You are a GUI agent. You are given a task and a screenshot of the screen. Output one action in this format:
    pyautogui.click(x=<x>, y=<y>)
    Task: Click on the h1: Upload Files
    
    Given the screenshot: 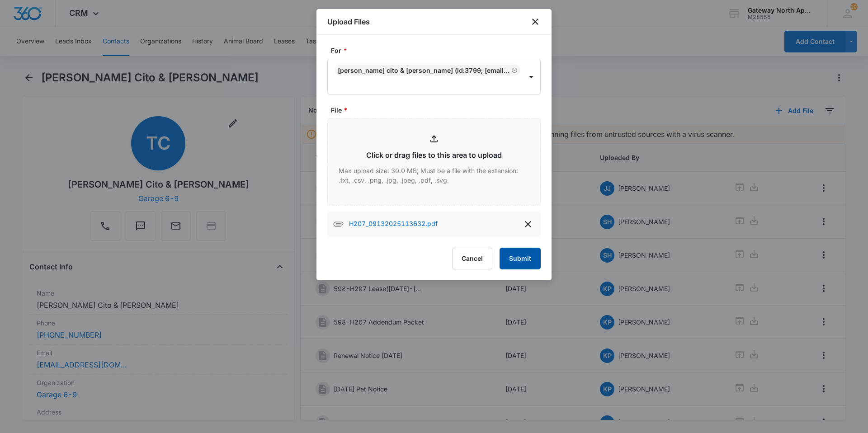 What is the action you would take?
    pyautogui.click(x=348, y=21)
    